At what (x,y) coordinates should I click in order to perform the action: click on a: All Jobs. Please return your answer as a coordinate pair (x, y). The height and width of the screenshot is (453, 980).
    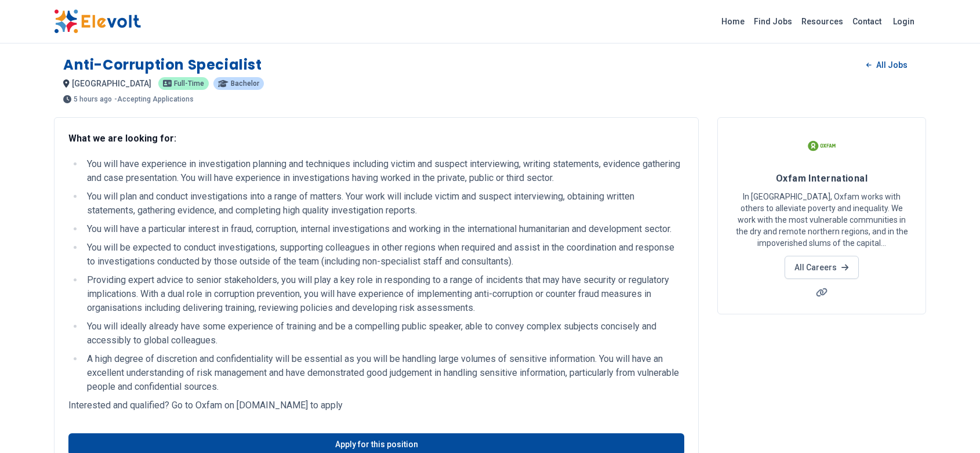
    Looking at the image, I should click on (887, 65).